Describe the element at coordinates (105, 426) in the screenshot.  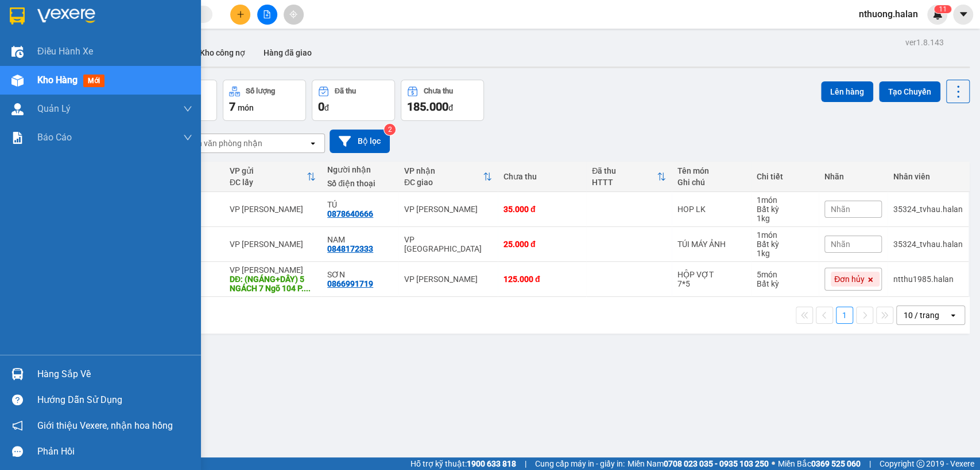
I see `span: Giới thiệu Vexere, nhận hoa hồng` at that location.